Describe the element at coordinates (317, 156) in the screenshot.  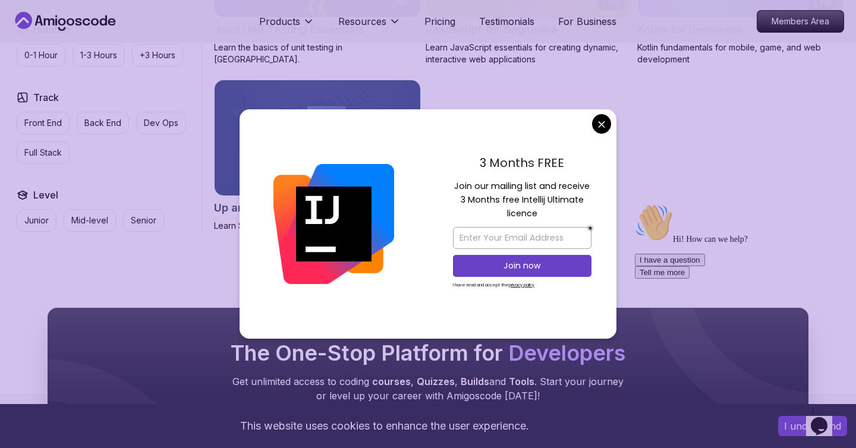
I see `a: Up and Running with SQL and Databases card1.91hUp and Running with SQL and DatabasesLearn SQL and...` at that location.